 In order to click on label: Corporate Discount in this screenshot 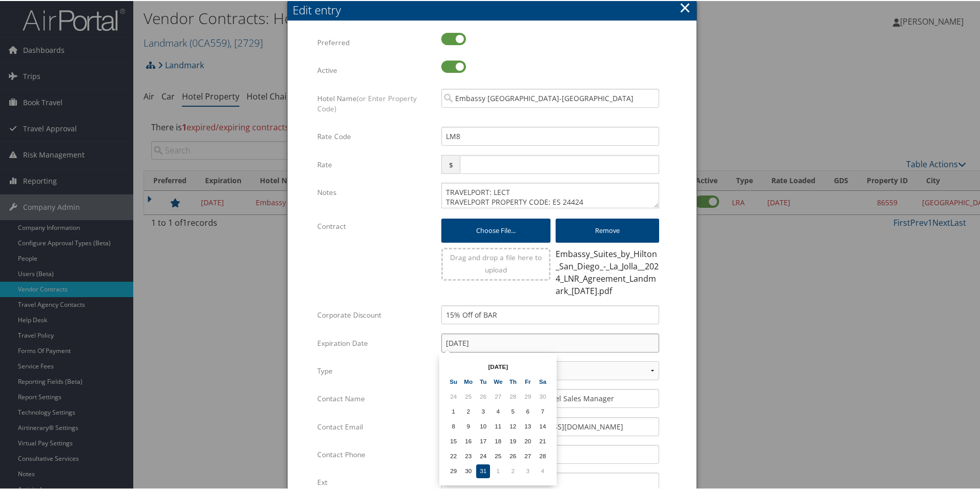, I will do `click(375, 314)`.